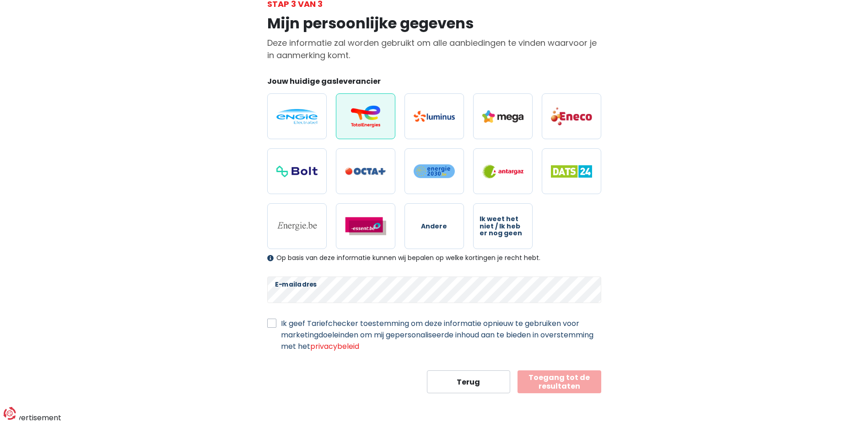 The image size is (868, 423). What do you see at coordinates (503, 116) in the screenshot?
I see `img: Mega` at bounding box center [503, 116].